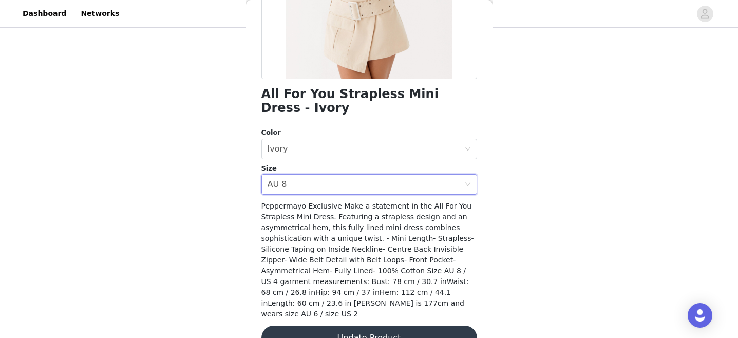 The height and width of the screenshot is (338, 738). What do you see at coordinates (369, 101) in the screenshot?
I see `h1: All For You Strapless Mini Dress - Ivory` at bounding box center [369, 101].